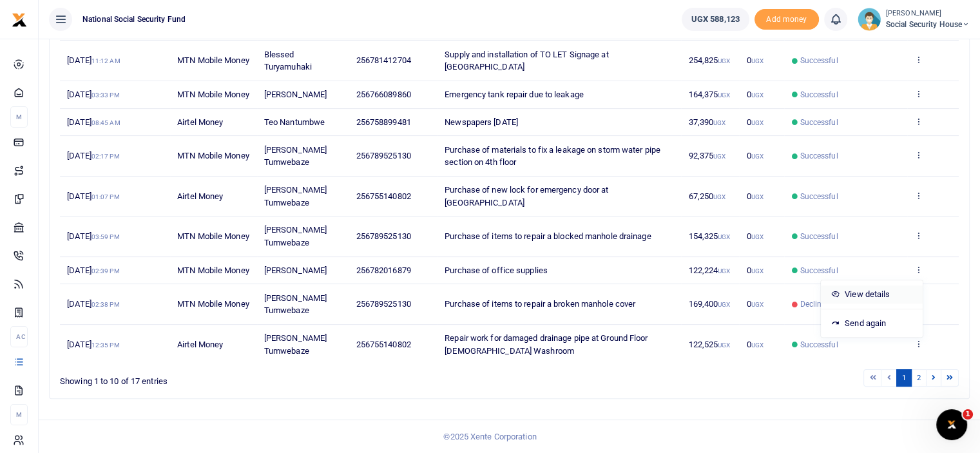 This screenshot has height=453, width=980. What do you see at coordinates (928, 25) in the screenshot?
I see `span: Social Security House` at bounding box center [928, 25].